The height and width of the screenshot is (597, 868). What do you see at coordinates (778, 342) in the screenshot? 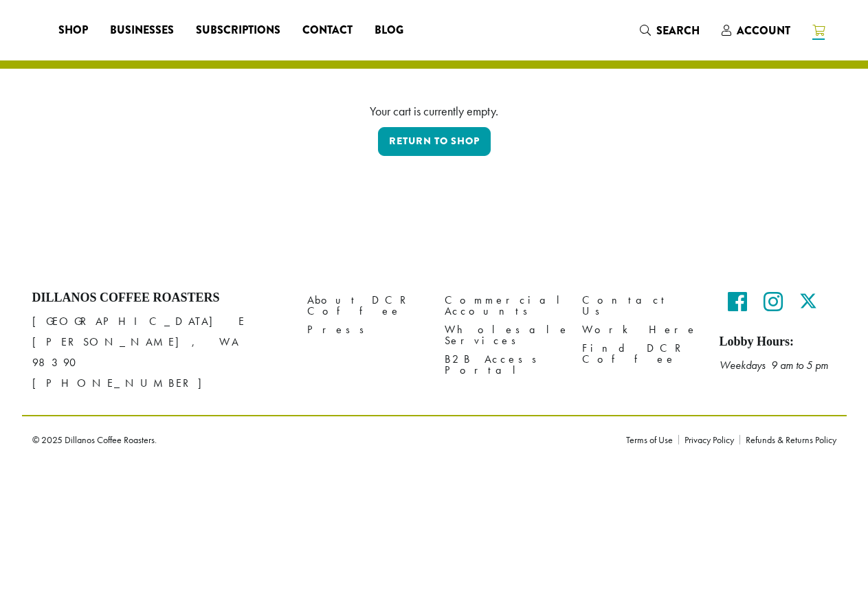
I see `h5: Lobby Hours:` at bounding box center [778, 342].